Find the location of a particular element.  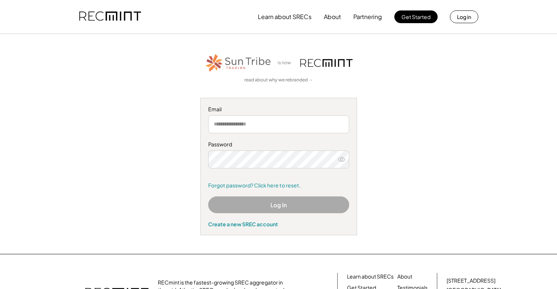

img: STT_Horizontal_Logo%2B-%2BColor.png is located at coordinates (238, 63).